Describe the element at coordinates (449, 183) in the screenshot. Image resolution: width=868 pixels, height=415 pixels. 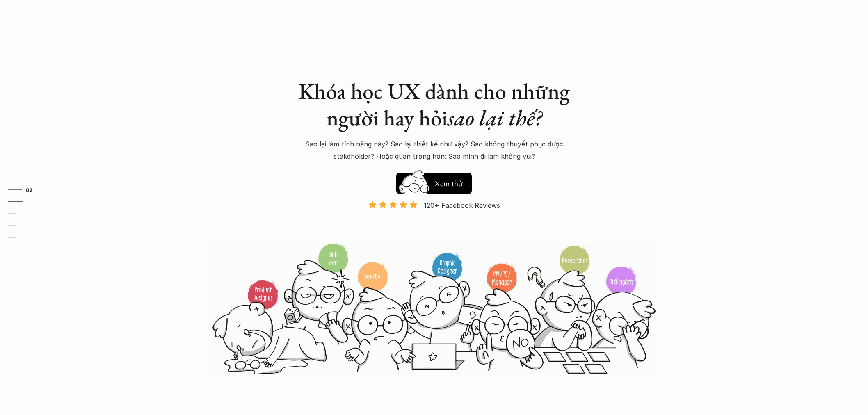
I see `h5: Xem thử` at that location.